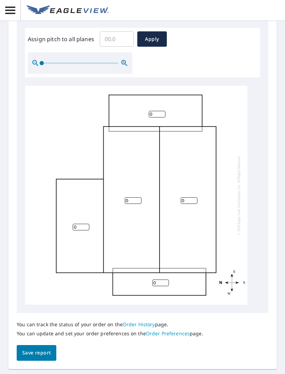 The width and height of the screenshot is (285, 374). What do you see at coordinates (152, 39) in the screenshot?
I see `button: Apply` at bounding box center [152, 39].